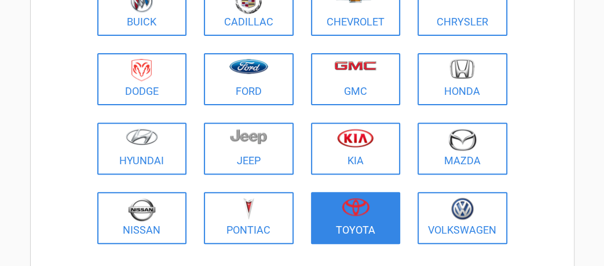  What do you see at coordinates (462, 79) in the screenshot?
I see `a: Honda` at bounding box center [462, 79].